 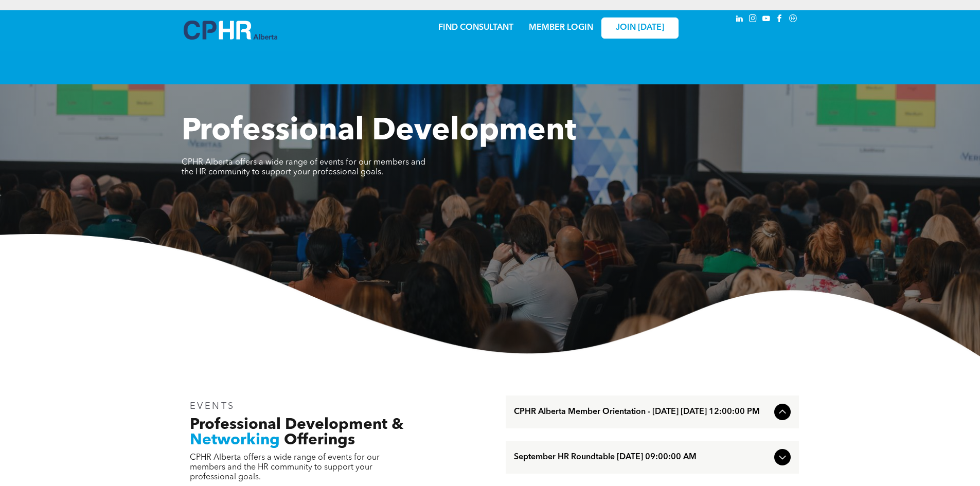 What do you see at coordinates (766, 19) in the screenshot?
I see `a: youtube` at bounding box center [766, 19].